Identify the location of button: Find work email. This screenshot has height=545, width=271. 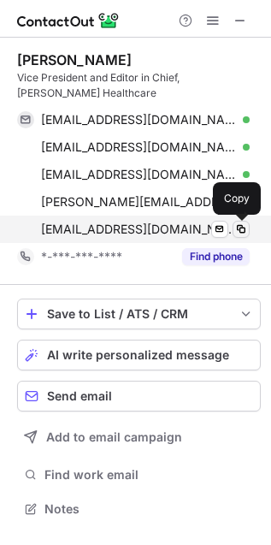
(139, 475).